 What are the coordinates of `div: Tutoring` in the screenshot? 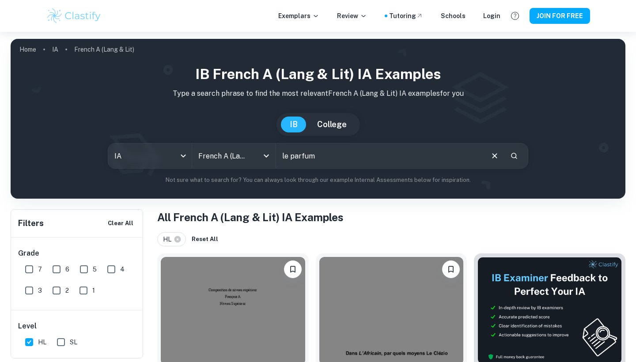 It's located at (406, 16).